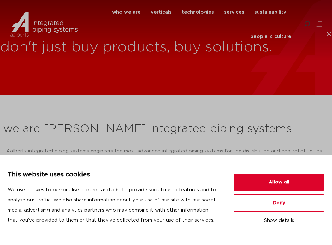 The width and height of the screenshot is (332, 245). I want to click on button: Show details, so click(279, 220).